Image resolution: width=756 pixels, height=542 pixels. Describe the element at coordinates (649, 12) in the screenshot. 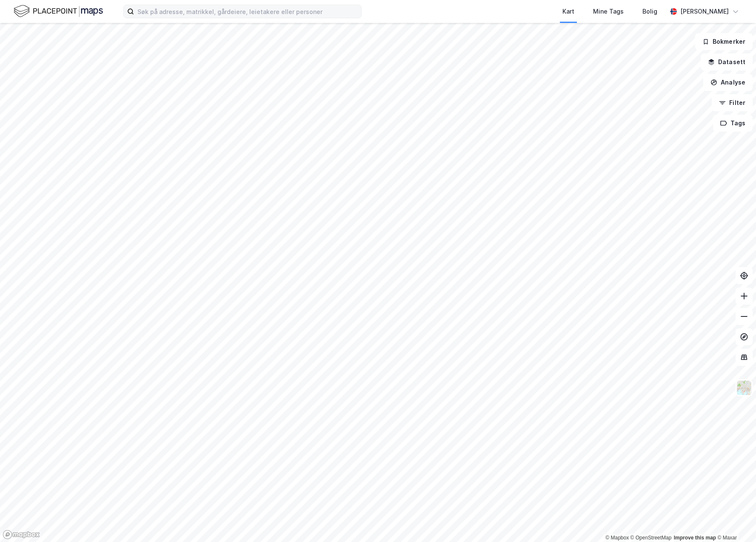

I see `div: Bolig` at that location.